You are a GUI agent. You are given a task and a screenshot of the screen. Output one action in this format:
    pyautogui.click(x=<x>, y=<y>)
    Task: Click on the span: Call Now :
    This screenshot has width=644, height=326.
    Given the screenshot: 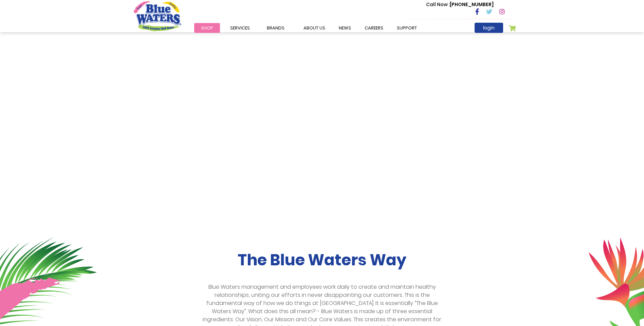 What is the action you would take?
    pyautogui.click(x=438, y=4)
    